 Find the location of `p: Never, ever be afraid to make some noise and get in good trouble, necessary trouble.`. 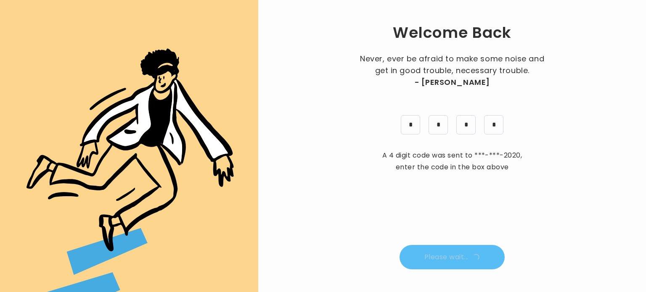

p: Never, ever be afraid to make some noise and get in good trouble, necessary trouble. is located at coordinates (452, 71).